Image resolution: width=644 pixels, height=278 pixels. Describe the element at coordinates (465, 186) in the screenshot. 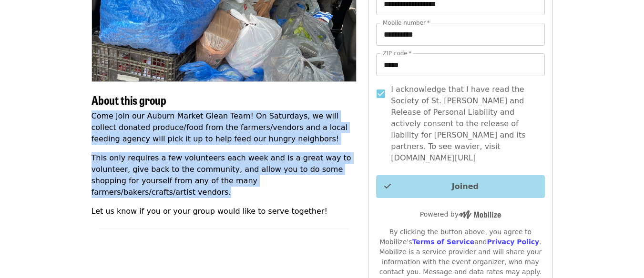

I see `span: Joined` at that location.